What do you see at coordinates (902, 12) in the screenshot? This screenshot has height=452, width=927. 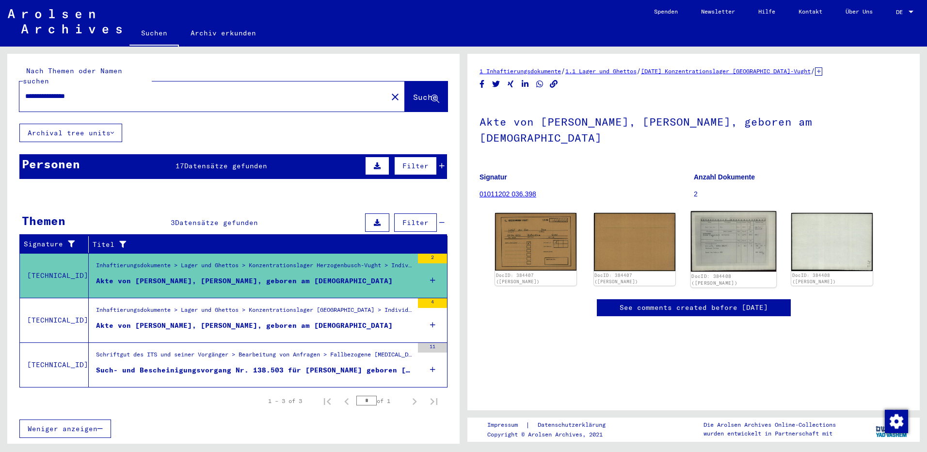 I see `span: DE` at bounding box center [902, 12].